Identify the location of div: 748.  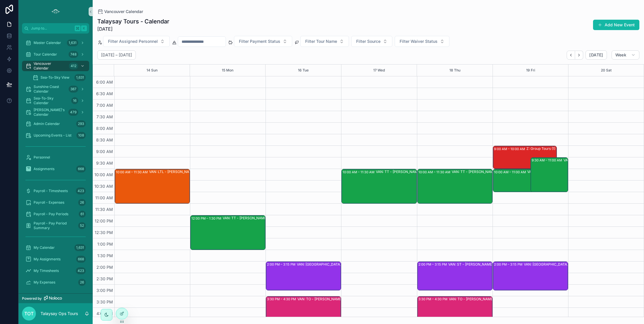
(73, 54).